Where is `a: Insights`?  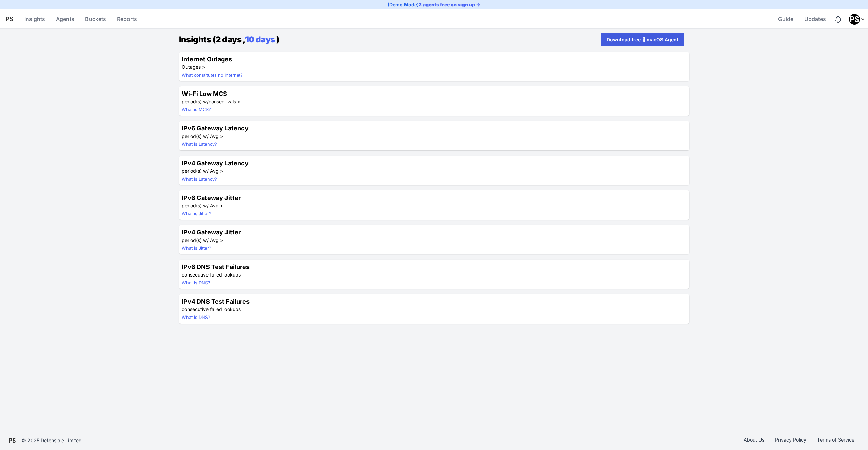
a: Insights is located at coordinates (35, 19).